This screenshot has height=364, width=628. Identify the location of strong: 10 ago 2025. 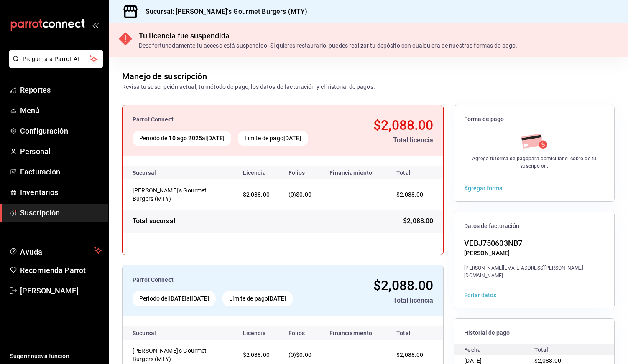
(185, 138).